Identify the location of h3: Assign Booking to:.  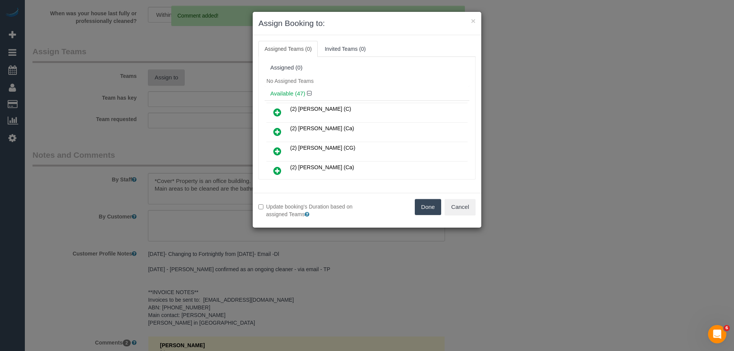
(367, 23).